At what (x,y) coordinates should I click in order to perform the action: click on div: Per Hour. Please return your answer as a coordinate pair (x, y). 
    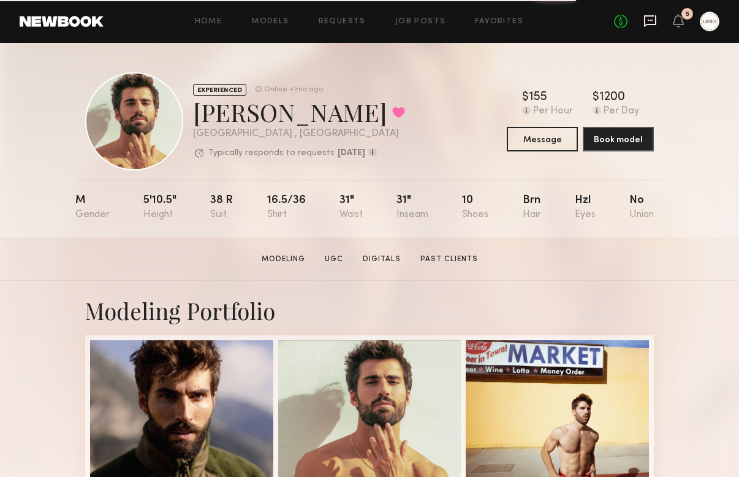
    Looking at the image, I should click on (553, 111).